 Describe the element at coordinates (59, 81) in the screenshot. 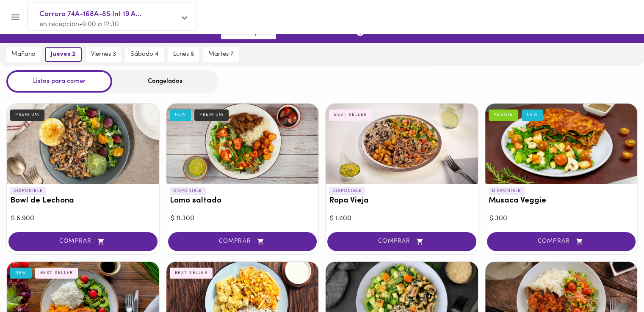

I see `div: Listos para comer` at that location.